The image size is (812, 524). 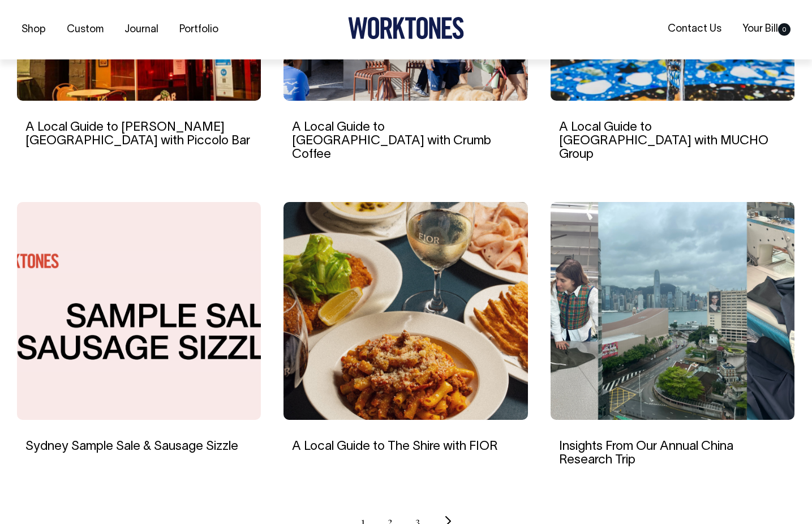 What do you see at coordinates (646, 453) in the screenshot?
I see `a: Insights From Our Annual China Research Trip` at bounding box center [646, 453].